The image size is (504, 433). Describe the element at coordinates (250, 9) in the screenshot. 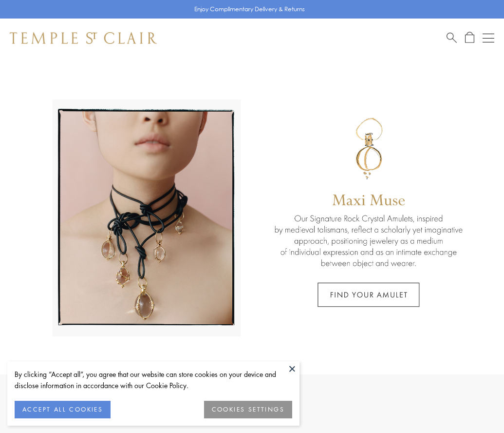

I see `p: Enjoy Complimentary Delivery & Returns` at that location.